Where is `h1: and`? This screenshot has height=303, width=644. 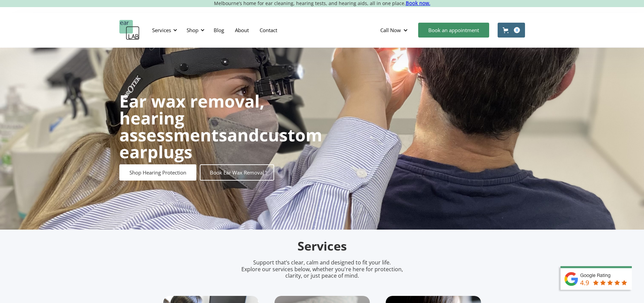 h1: and is located at coordinates (221, 127).